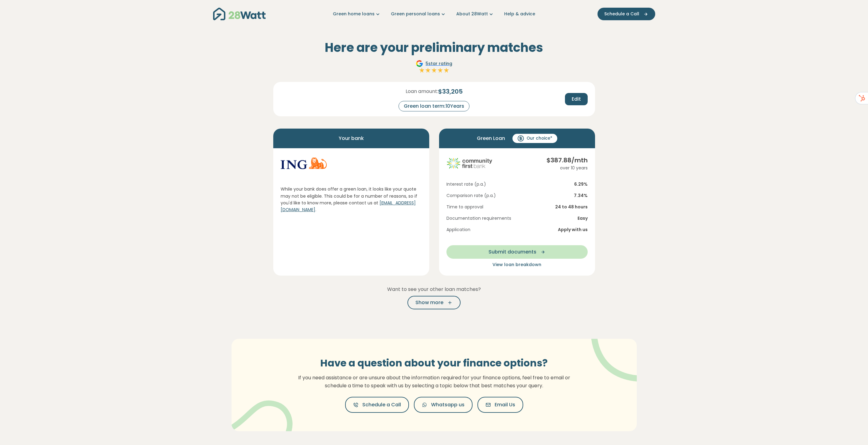  What do you see at coordinates (500, 405) in the screenshot?
I see `button: Email Us` at bounding box center [500, 405].